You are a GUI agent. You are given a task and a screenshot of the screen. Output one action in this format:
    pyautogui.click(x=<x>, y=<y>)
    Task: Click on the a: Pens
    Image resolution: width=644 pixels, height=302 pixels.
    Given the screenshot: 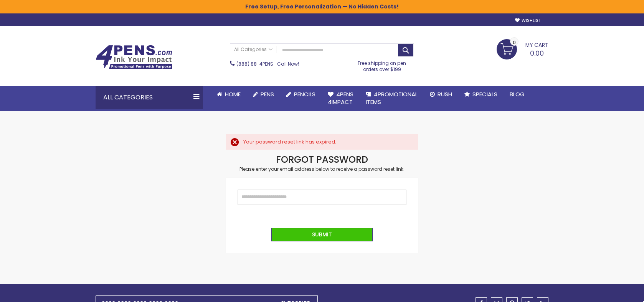 What is the action you would take?
    pyautogui.click(x=263, y=94)
    